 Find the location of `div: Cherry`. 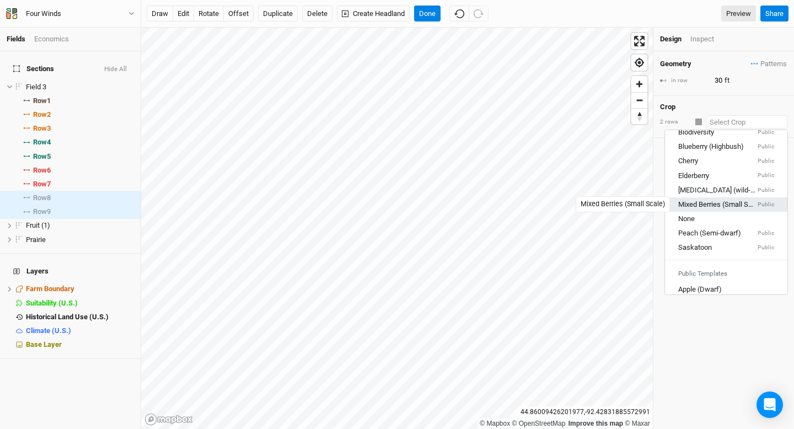

div: Cherry is located at coordinates (688, 162).